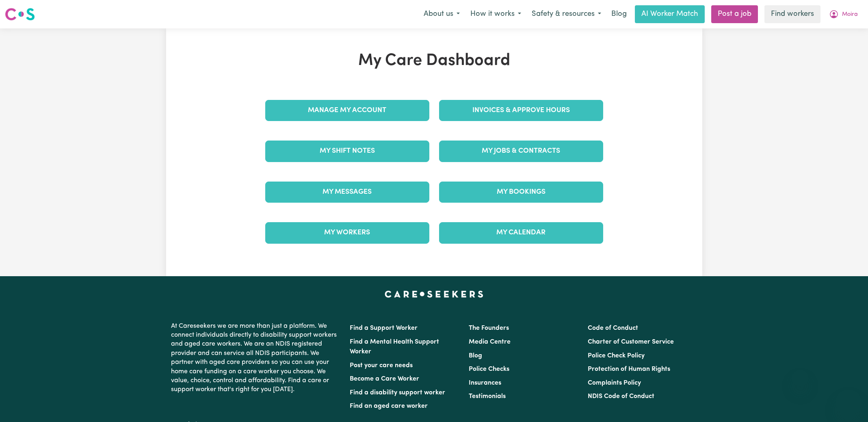 This screenshot has height=422, width=868. I want to click on a: Careseekers logo, so click(20, 15).